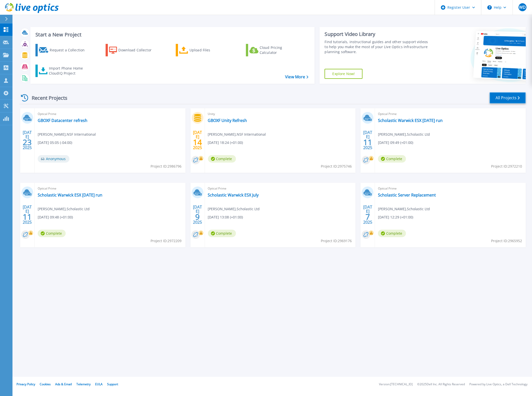  Describe the element at coordinates (441, 384) in the screenshot. I see `li: © 2025 Dell Inc. All Rights Reserved` at that location.